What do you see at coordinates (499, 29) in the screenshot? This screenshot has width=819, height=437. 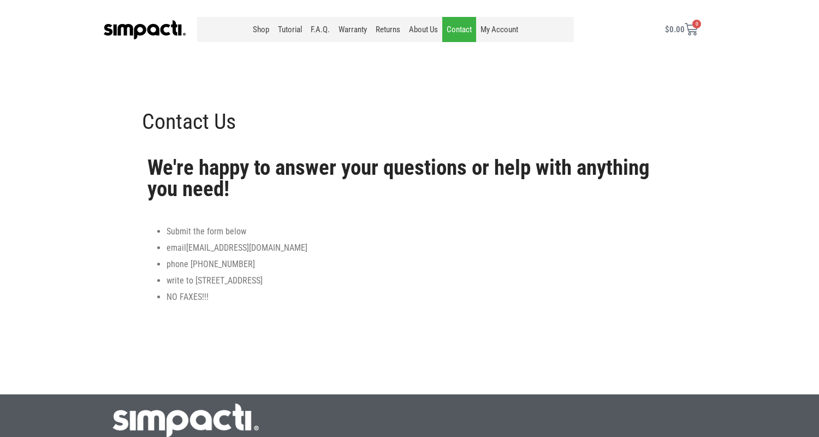 I see `a: My Account` at bounding box center [499, 29].